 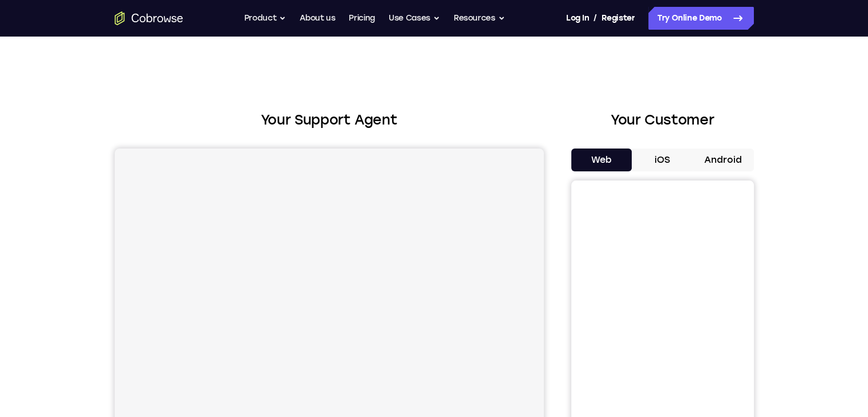 What do you see at coordinates (578, 18) in the screenshot?
I see `a: Log In` at bounding box center [578, 18].